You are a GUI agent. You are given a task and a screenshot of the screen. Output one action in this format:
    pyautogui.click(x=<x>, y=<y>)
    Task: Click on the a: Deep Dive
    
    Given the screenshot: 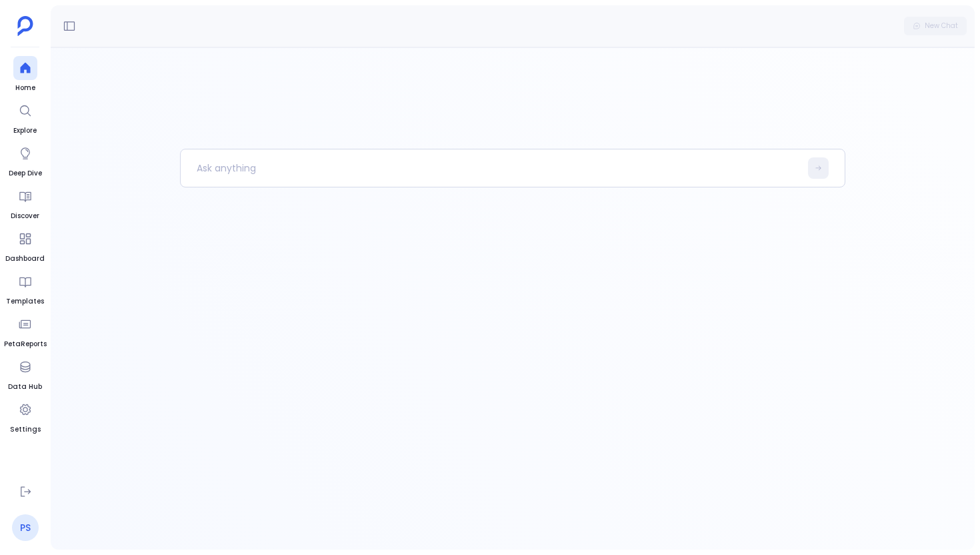 What is the action you would take?
    pyautogui.click(x=25, y=160)
    